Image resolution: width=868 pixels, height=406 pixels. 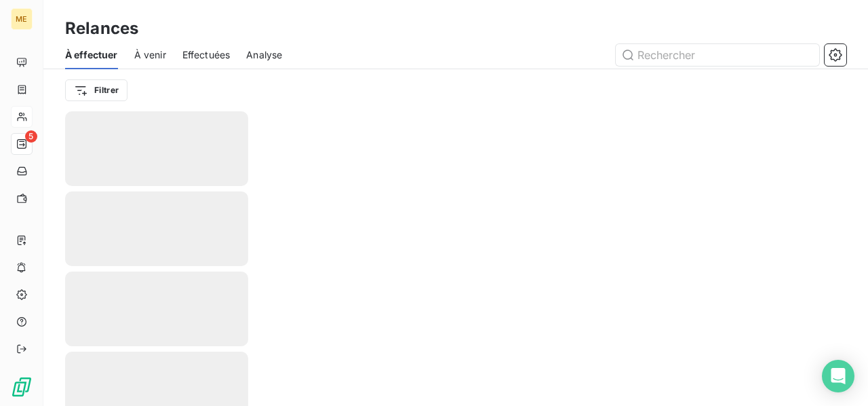 I want to click on input: Rechercher, so click(x=717, y=55).